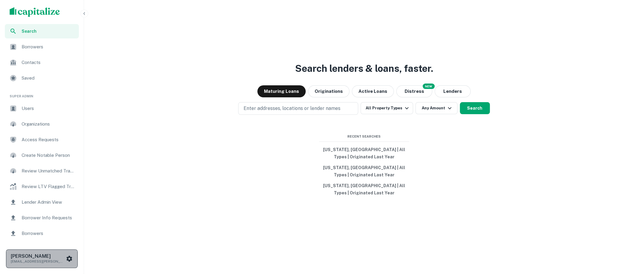  Describe the element at coordinates (48, 155) in the screenshot. I see `span: Create Notable Person` at that location.